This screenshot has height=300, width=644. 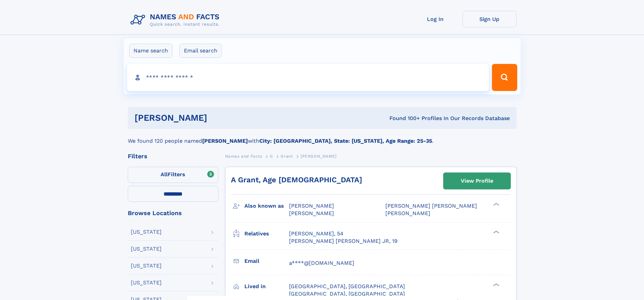 I want to click on label: Name search, so click(x=151, y=51).